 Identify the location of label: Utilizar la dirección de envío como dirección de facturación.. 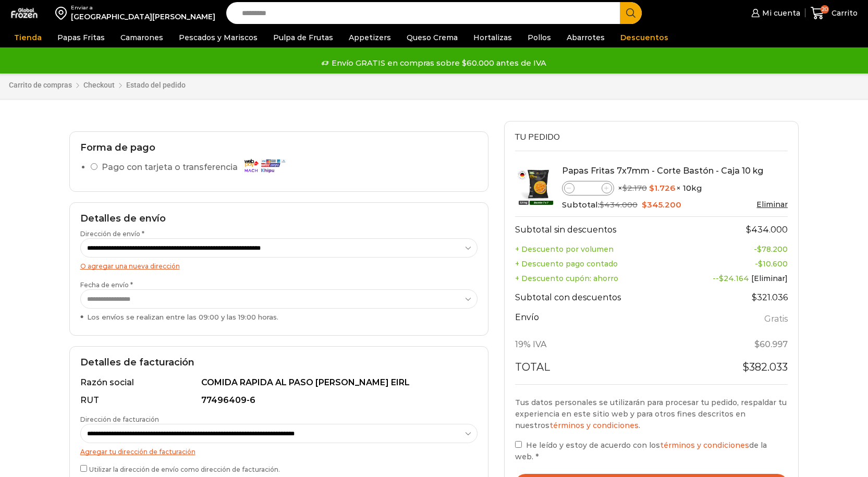
(279, 468).